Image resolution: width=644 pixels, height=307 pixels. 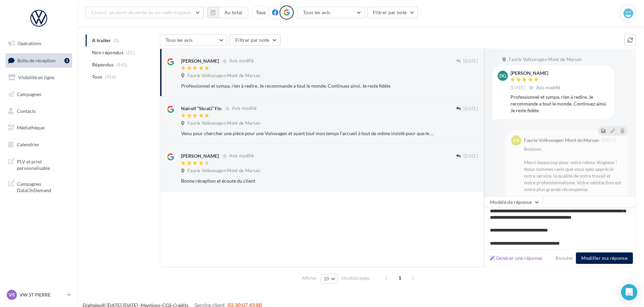 I want to click on button: 10, so click(x=329, y=279).